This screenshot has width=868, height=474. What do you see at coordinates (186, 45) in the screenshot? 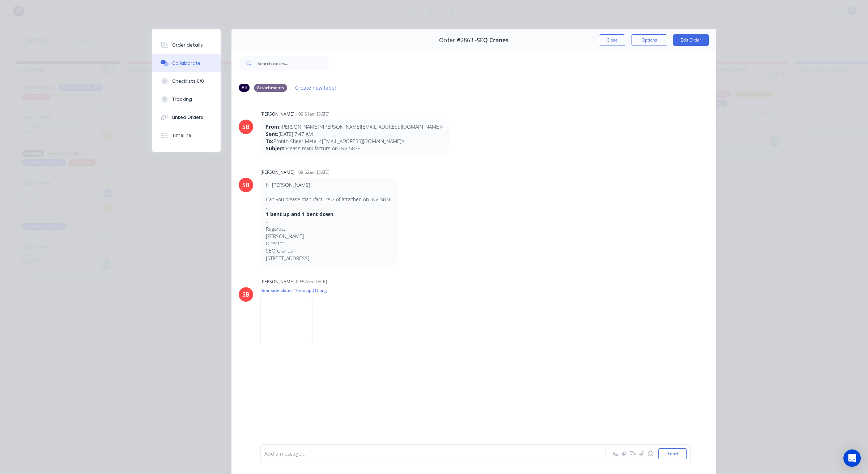
I see `button: Order details` at bounding box center [186, 45].